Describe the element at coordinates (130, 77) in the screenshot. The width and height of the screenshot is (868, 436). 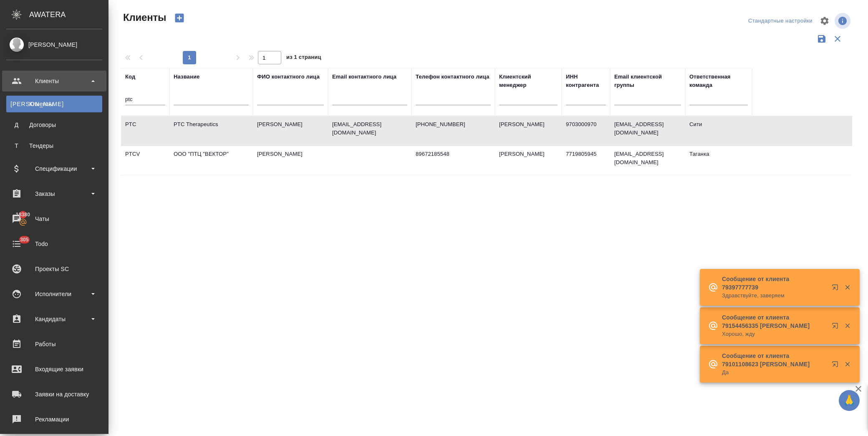
I see `div: Код` at that location.